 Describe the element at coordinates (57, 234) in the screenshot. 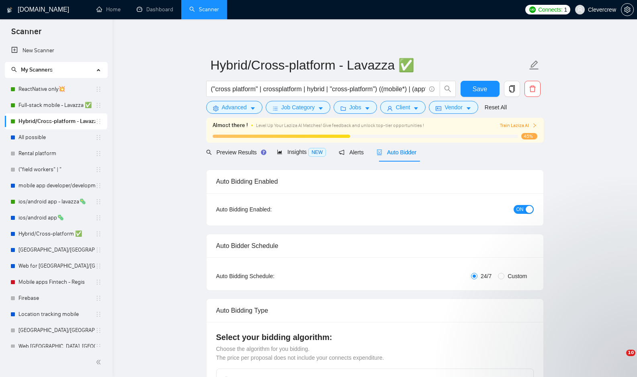

I see `a: Hybrid/Cross-platform ✅` at that location.